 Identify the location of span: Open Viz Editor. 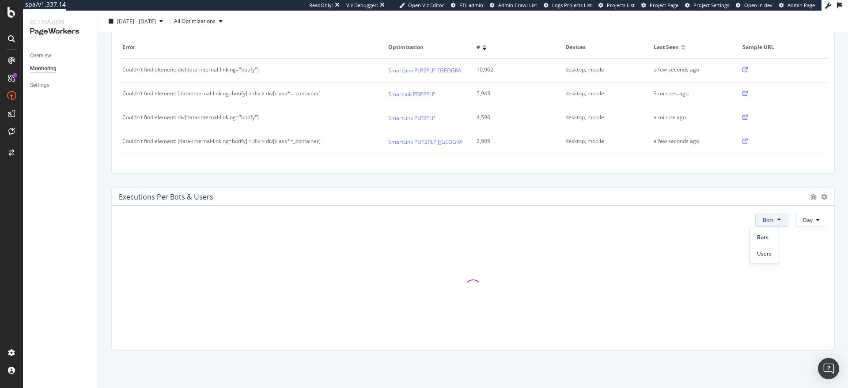
(426, 5).